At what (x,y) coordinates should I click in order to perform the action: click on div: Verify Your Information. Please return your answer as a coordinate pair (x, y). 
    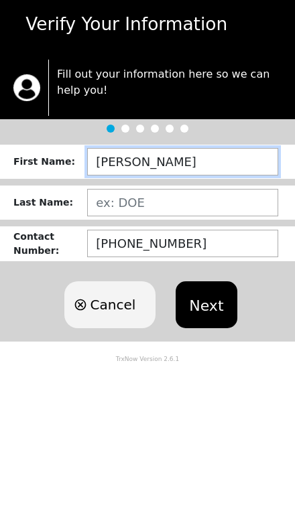
    Looking at the image, I should click on (147, 35).